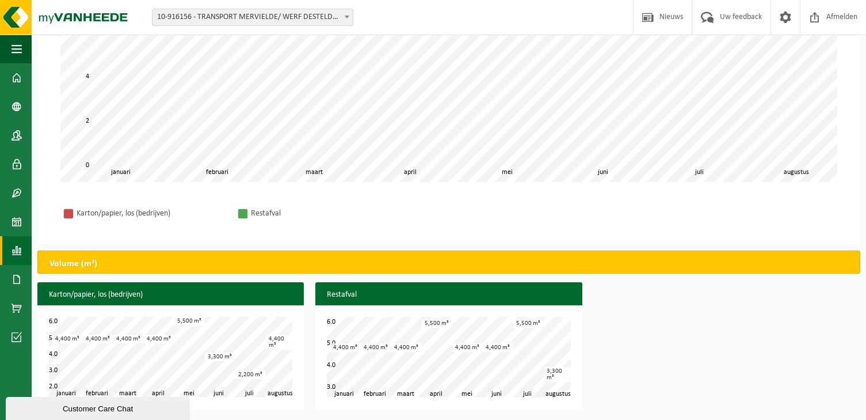  I want to click on div: Restafval, so click(326, 213).